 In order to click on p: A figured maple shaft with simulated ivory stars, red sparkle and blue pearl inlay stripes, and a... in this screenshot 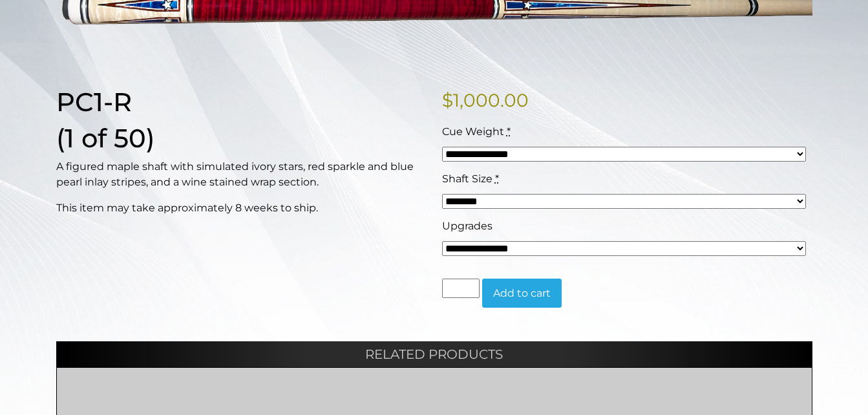, I will do `click(241, 175)`.